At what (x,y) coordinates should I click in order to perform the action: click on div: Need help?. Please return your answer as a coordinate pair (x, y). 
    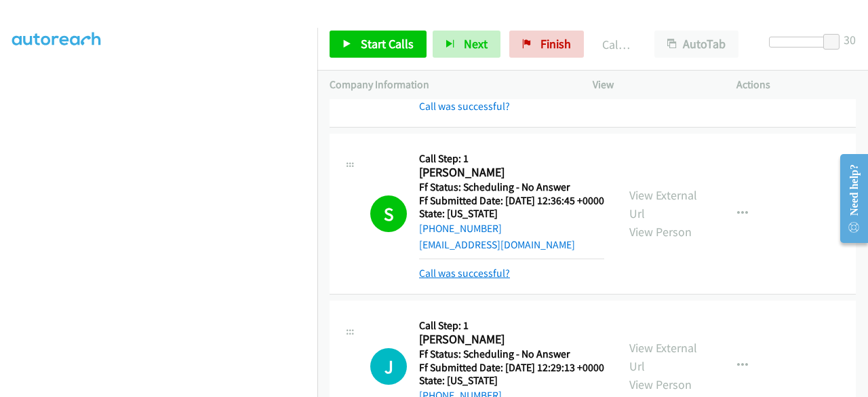
    Looking at the image, I should click on (25, 45).